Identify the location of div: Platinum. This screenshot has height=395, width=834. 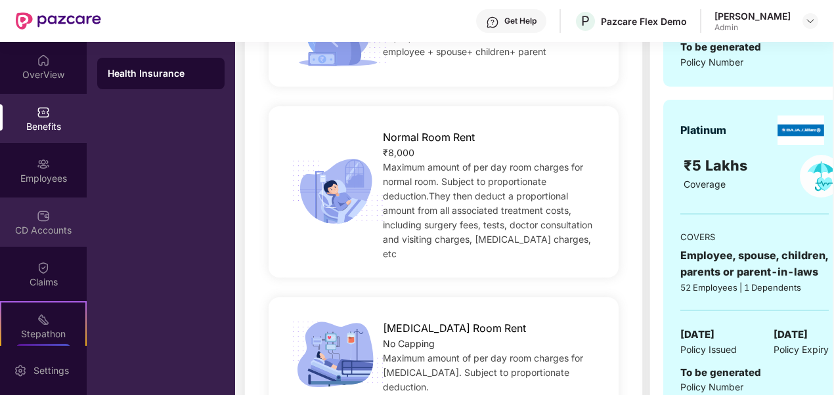
(703, 130).